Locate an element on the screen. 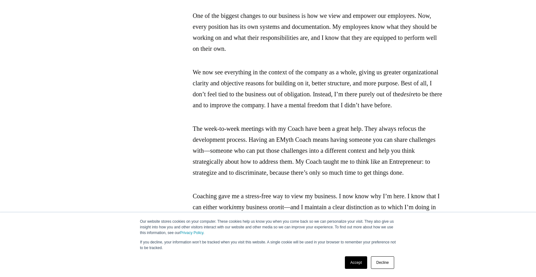 This screenshot has width=536, height=277. em: in is located at coordinates (234, 207).